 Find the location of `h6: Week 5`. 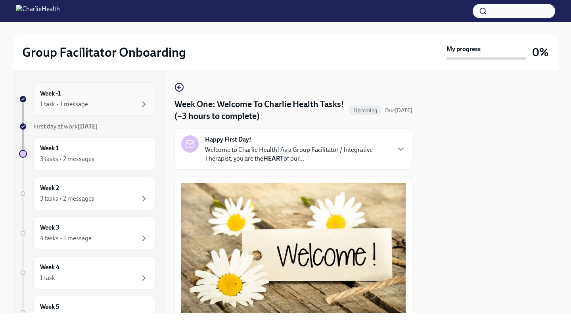

h6: Week 5 is located at coordinates (50, 307).